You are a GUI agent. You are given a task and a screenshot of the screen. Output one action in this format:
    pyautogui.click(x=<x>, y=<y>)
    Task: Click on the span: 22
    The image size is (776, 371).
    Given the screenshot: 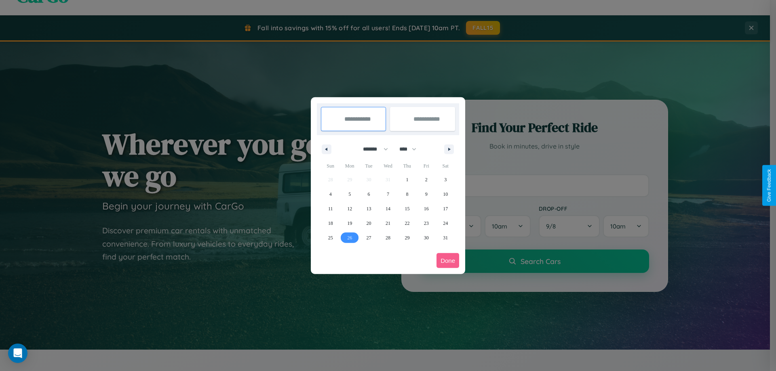 What is the action you would take?
    pyautogui.click(x=407, y=223)
    